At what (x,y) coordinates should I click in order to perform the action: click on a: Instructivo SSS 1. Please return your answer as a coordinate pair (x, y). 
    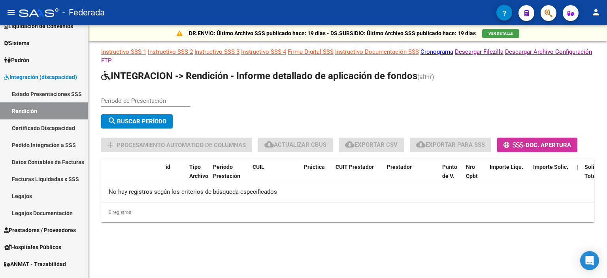
    Looking at the image, I should click on (124, 52).